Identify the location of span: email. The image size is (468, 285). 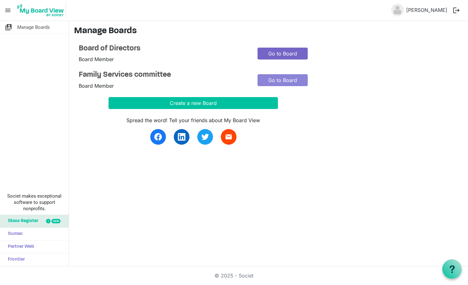
(229, 137).